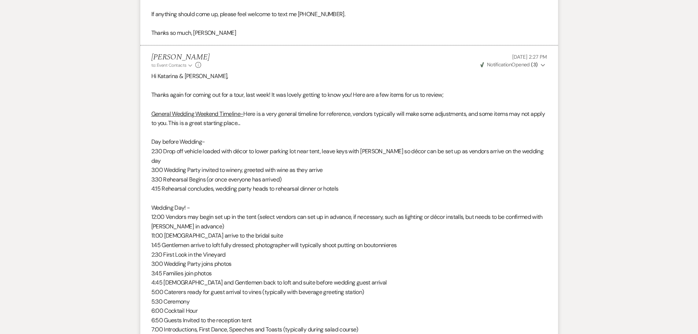 This screenshot has height=334, width=698. What do you see at coordinates (349, 189) in the screenshot?
I see `p: 4:15 Rehearsal concludes, wedding party heads to rehearsal dinner or hotels` at bounding box center [349, 189].